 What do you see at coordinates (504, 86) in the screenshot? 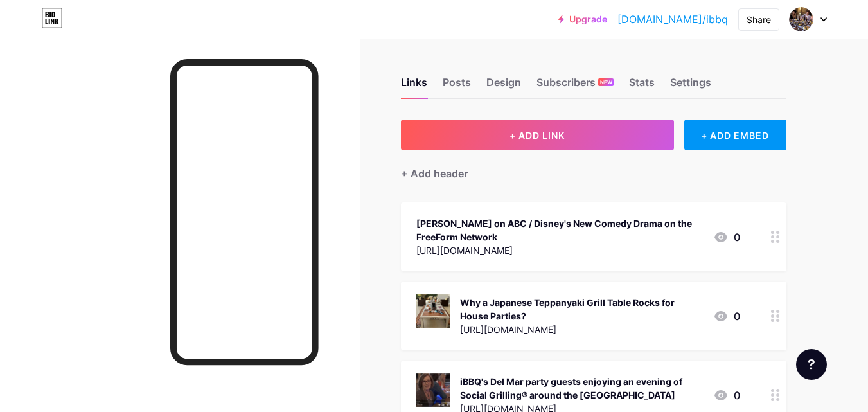
I see `div: Design` at bounding box center [504, 86].